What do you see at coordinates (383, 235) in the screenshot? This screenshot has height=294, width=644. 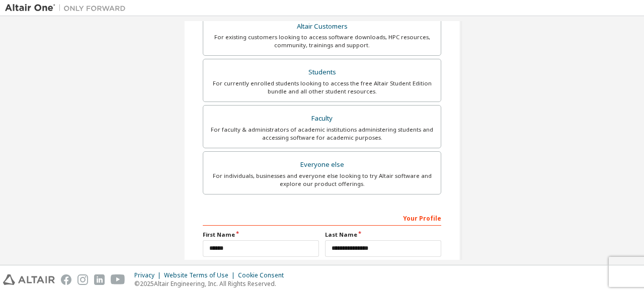 I see `label: Last Name` at bounding box center [383, 235].